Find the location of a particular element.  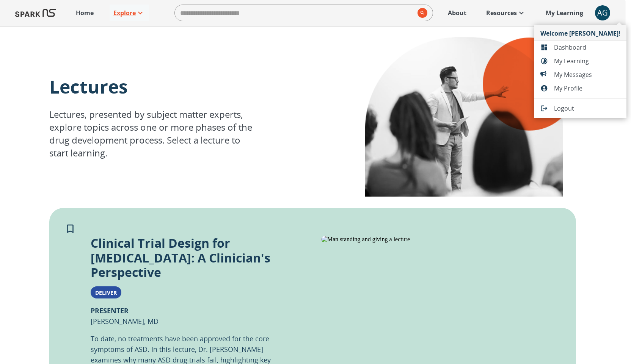

span: My Learning is located at coordinates (587, 61).